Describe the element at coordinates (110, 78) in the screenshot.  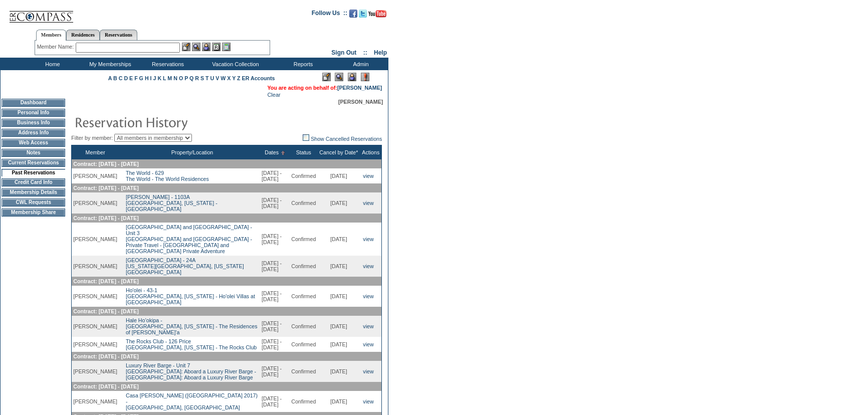
I see `a: A` at that location.